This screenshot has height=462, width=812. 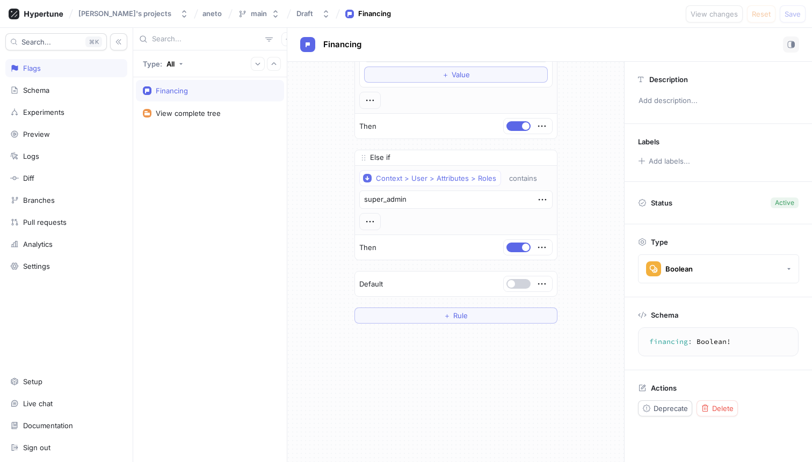 What do you see at coordinates (436, 178) in the screenshot?
I see `div: Context > User > Attributes > Roles` at bounding box center [436, 178].